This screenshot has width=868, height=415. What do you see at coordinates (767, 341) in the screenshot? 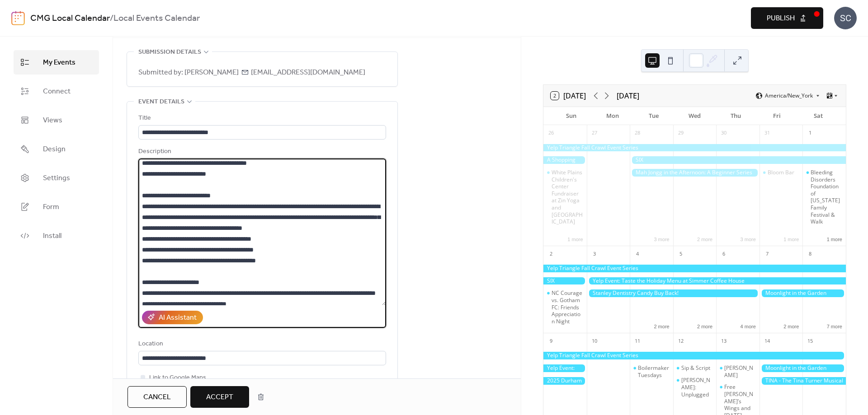
I see `div: 14` at bounding box center [767, 341].